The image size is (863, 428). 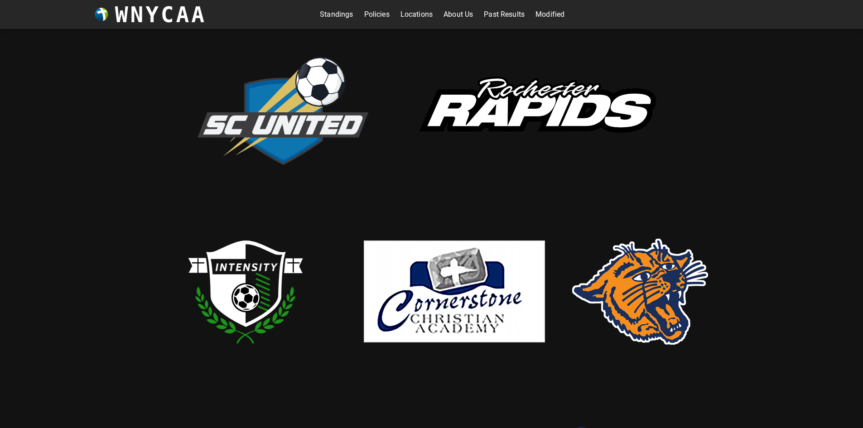 I want to click on h3: WNYCAA, so click(x=161, y=14).